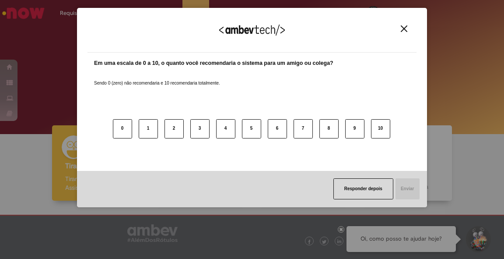 This screenshot has width=504, height=259. What do you see at coordinates (252, 129) in the screenshot?
I see `button: 5` at bounding box center [252, 129].